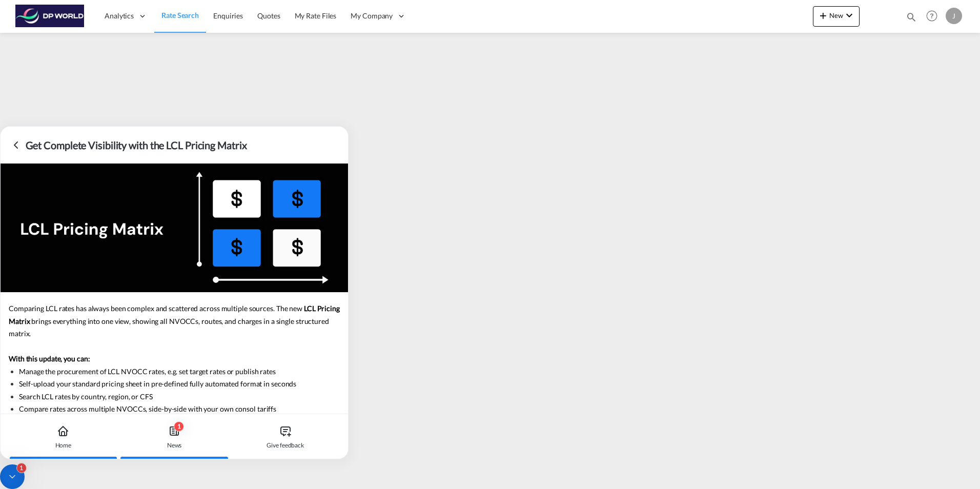 Image resolution: width=980 pixels, height=489 pixels. Describe the element at coordinates (912, 17) in the screenshot. I see `md-icon: icon-magnify` at that location.